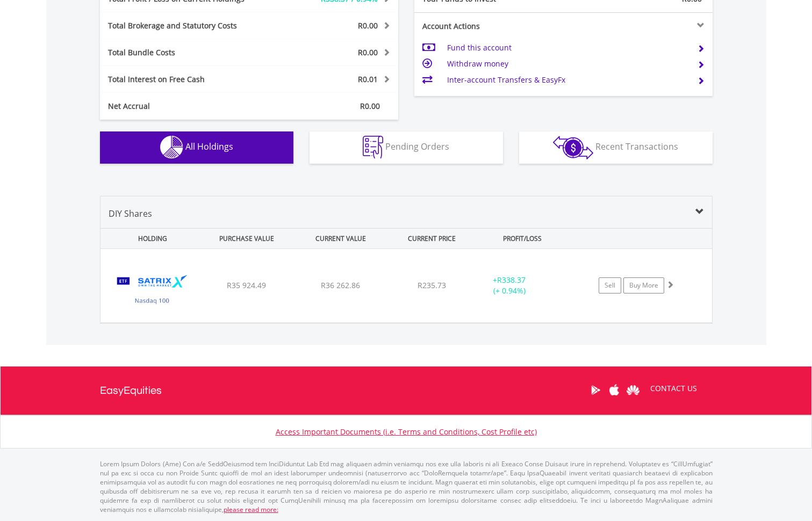 This screenshot has width=812, height=521. What do you see at coordinates (150, 238) in the screenshot?
I see `div: HOLDING` at bounding box center [150, 238].